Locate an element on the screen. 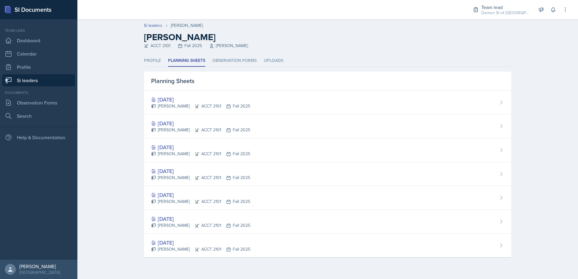  div: Help & Documentation is located at coordinates (39, 138).